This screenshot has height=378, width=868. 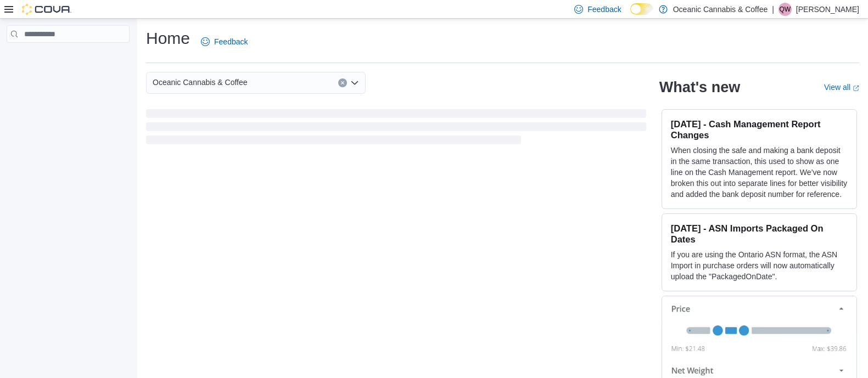 What do you see at coordinates (396, 129) in the screenshot?
I see `span: Loading` at bounding box center [396, 129].